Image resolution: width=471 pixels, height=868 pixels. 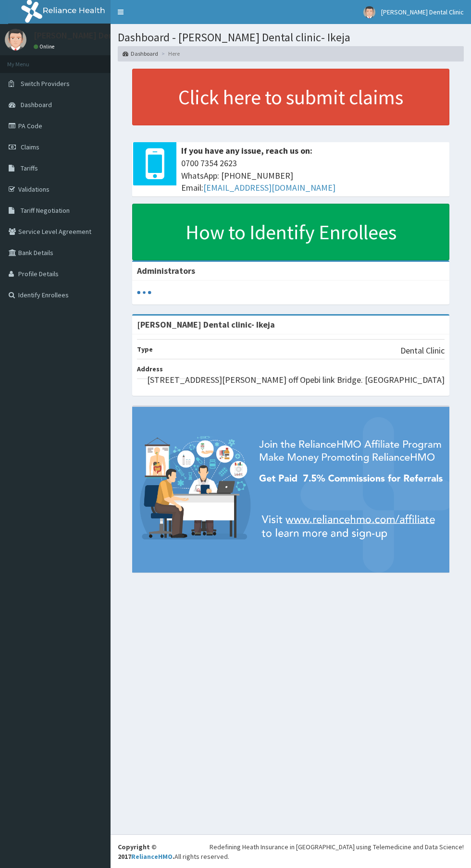 What do you see at coordinates (144, 349) in the screenshot?
I see `b: Type` at bounding box center [144, 349].